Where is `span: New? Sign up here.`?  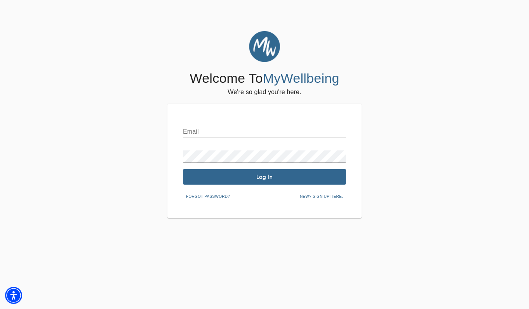 span: New? Sign up here. is located at coordinates (321, 197).